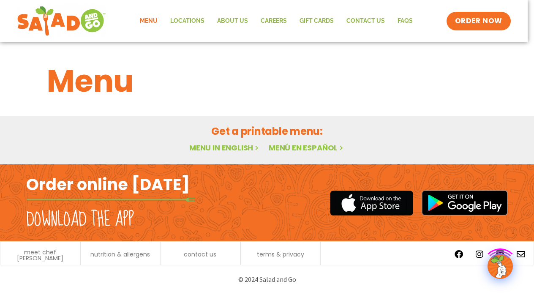  I want to click on a: contact us, so click(200, 255).